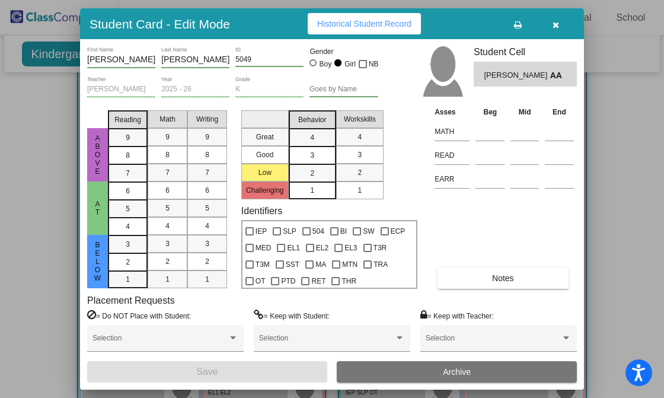 This screenshot has width=664, height=398. Describe the element at coordinates (350, 264) in the screenshot. I see `span: MTN` at that location.